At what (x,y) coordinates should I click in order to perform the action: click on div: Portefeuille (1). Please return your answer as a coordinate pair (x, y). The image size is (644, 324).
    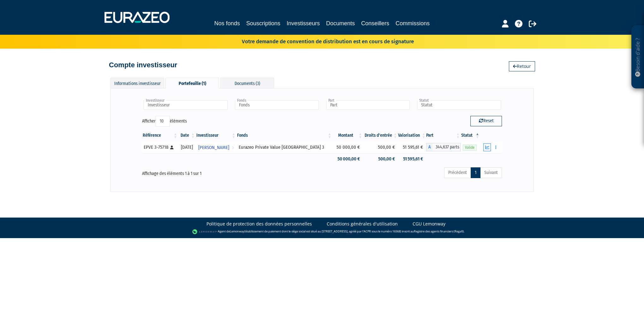
    Looking at the image, I should click on (192, 83).